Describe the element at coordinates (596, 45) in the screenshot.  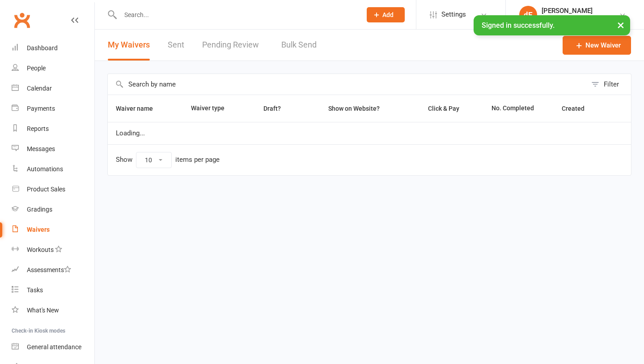
I see `a: New Waiver` at that location.